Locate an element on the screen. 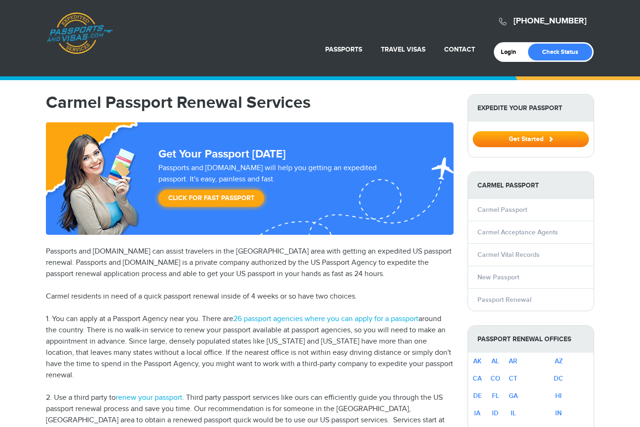  strong: Carmel Passport is located at coordinates (531, 185).